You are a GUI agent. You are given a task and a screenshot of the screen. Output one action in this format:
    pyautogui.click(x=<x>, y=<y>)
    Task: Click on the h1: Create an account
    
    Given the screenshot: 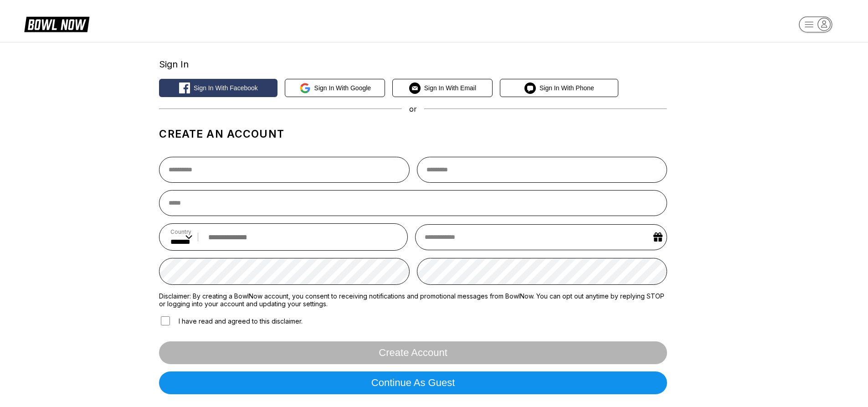 What is the action you would take?
    pyautogui.click(x=413, y=134)
    